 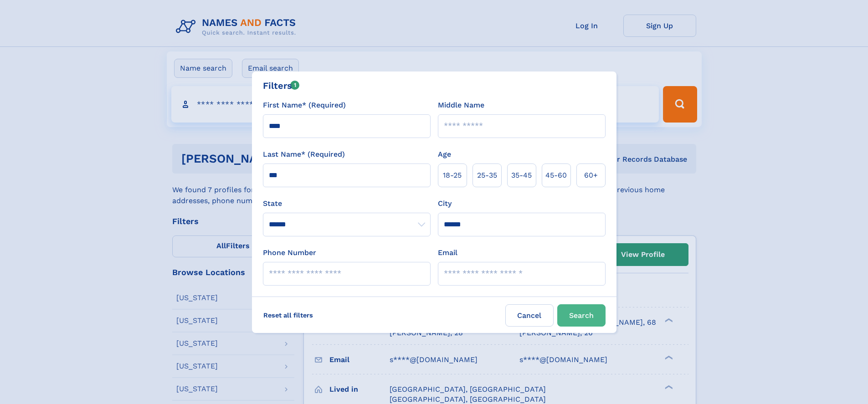 I want to click on label: State, so click(x=347, y=203).